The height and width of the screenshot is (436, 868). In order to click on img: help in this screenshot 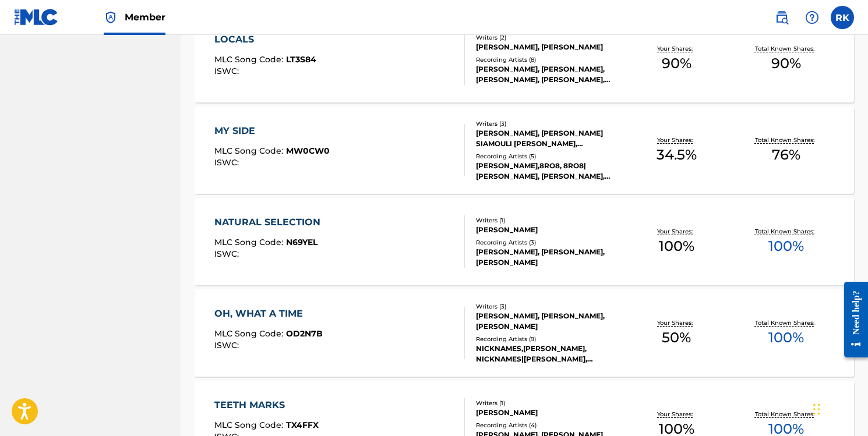, I will do `click(812, 17)`.